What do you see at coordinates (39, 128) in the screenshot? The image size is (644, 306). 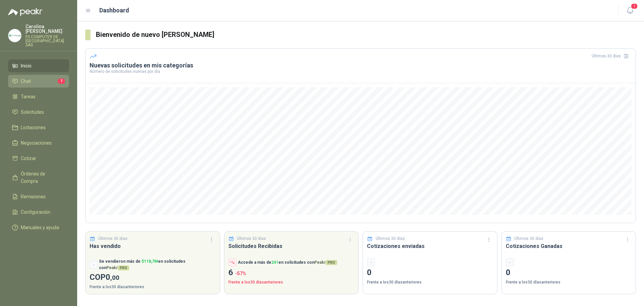 I see `a: Licitaciones` at bounding box center [39, 128].